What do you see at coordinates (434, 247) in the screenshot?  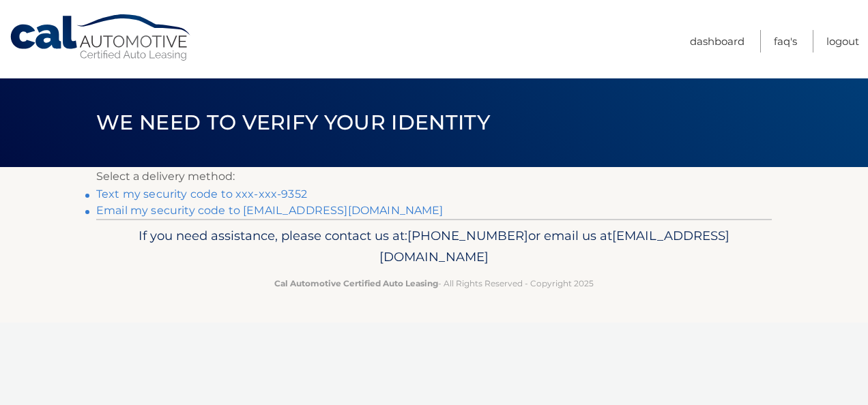 I see `p: If you need assistance, please contact us at: or email us at` at bounding box center [434, 247].